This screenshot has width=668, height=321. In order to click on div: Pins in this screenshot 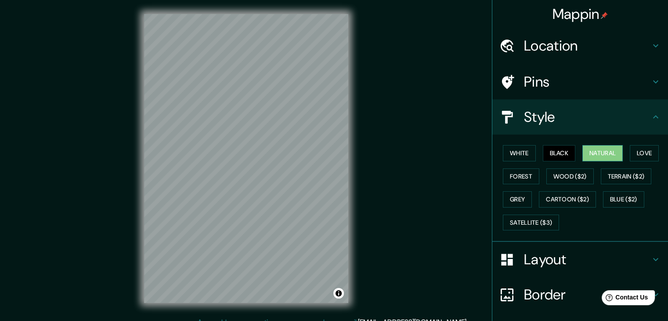, I will do `click(581, 82)`.